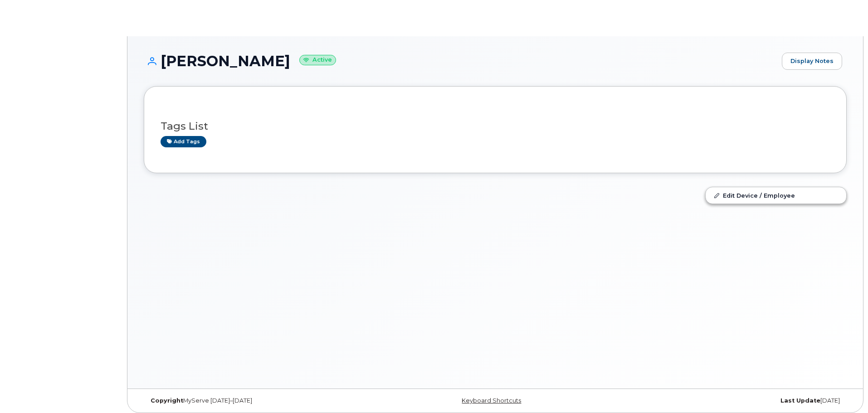 The height and width of the screenshot is (413, 868). Describe the element at coordinates (495, 126) in the screenshot. I see `h3: Tags List` at that location.